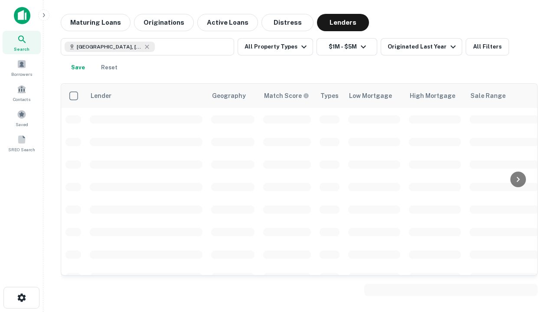  What do you see at coordinates (22, 143) in the screenshot?
I see `a: SREO Search` at bounding box center [22, 143].